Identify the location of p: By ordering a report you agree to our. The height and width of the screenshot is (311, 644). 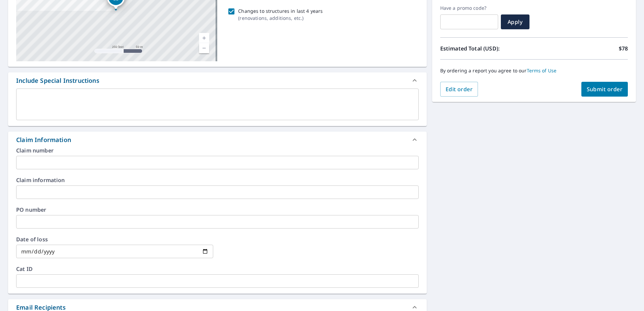
(534, 71).